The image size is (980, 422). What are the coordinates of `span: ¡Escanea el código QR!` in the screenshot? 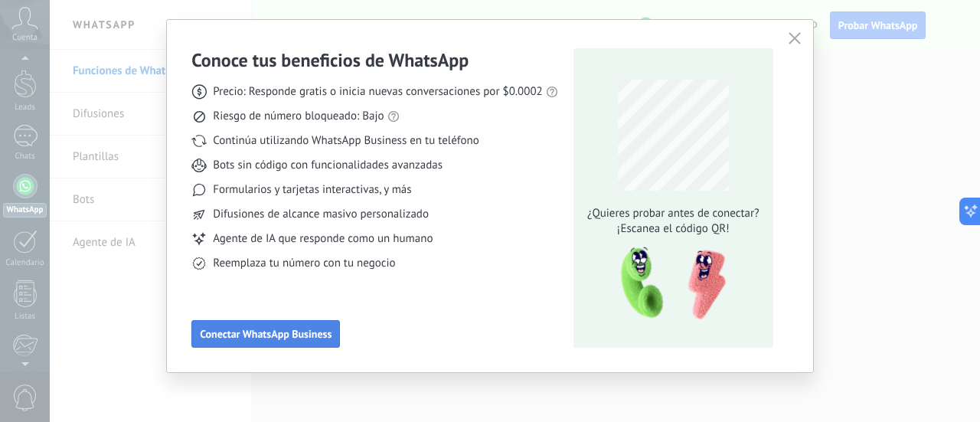 It's located at (672, 229).